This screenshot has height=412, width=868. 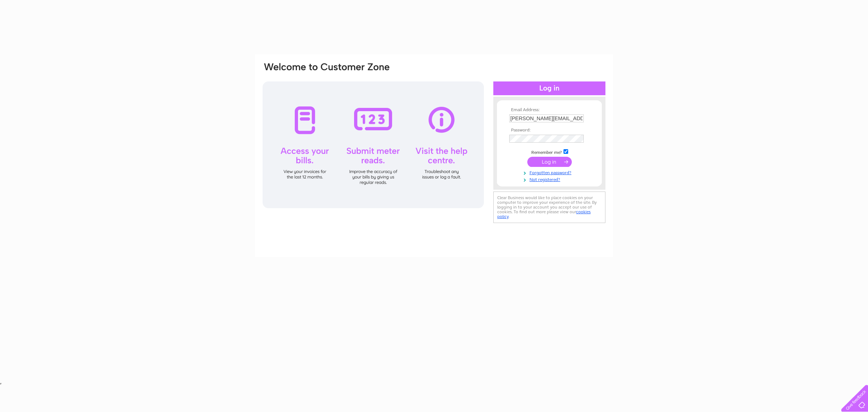 I want to click on td: Remember me?, so click(x=549, y=151).